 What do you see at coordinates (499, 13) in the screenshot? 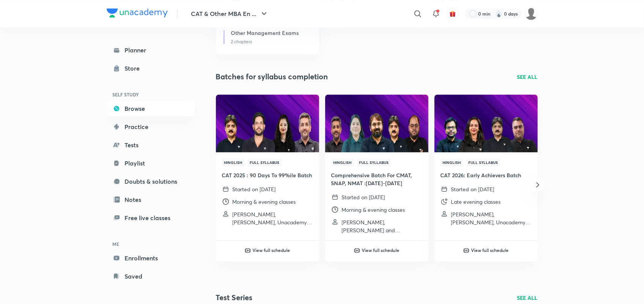
I see `img: streak` at bounding box center [499, 13].